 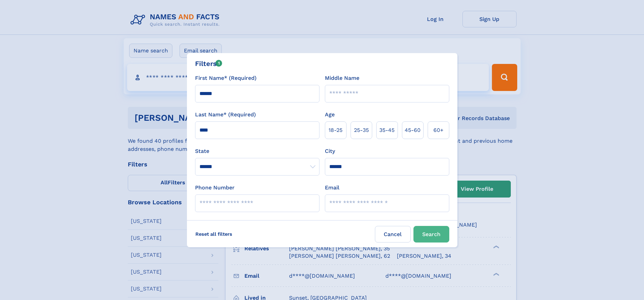 What do you see at coordinates (330, 151) in the screenshot?
I see `label: City` at bounding box center [330, 151].